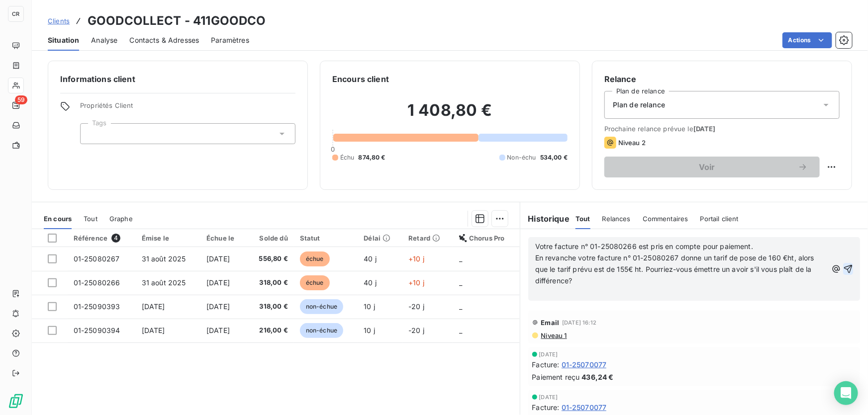  What do you see at coordinates (449, 115) in the screenshot?
I see `h2: 1 408,80 €` at bounding box center [449, 115].